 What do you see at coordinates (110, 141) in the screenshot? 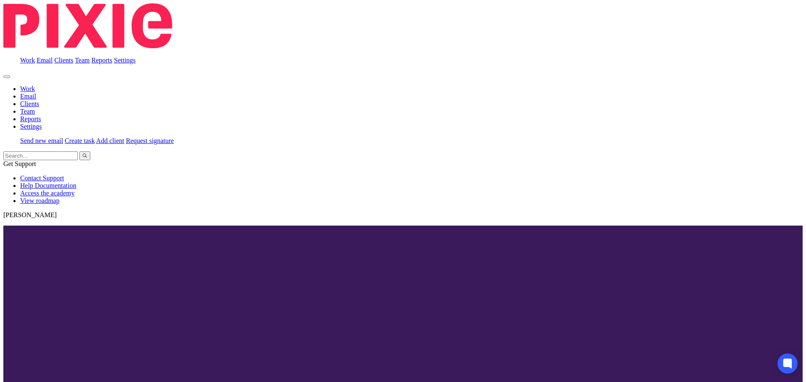
I see `a: Add client` at bounding box center [110, 141].